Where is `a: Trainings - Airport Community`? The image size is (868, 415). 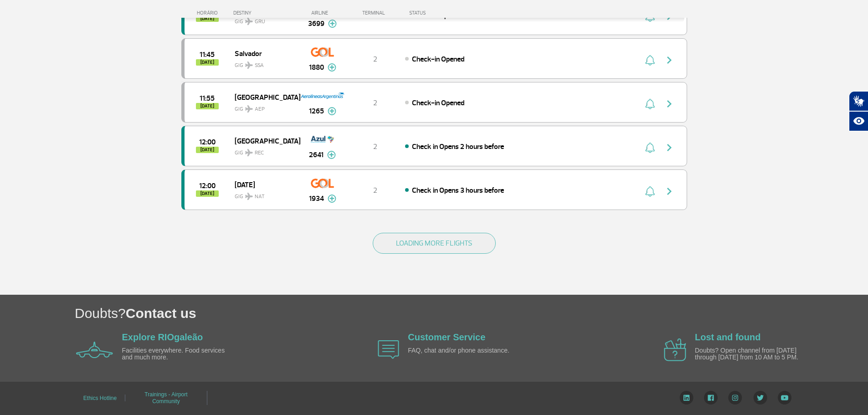 a: Trainings - Airport Community is located at coordinates (166, 398).